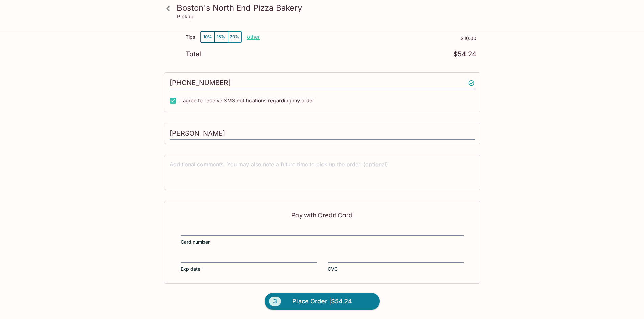 This screenshot has width=644, height=319. Describe the element at coordinates (275, 302) in the screenshot. I see `span: 3` at that location.